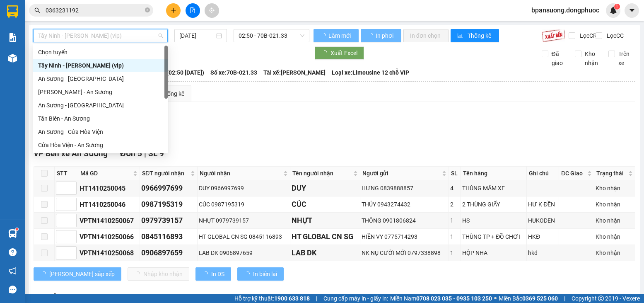  Describe the element at coordinates (370, 73) in the screenshot. I see `span: Loại xe: Limousine 12 chỗ VIP` at that location.